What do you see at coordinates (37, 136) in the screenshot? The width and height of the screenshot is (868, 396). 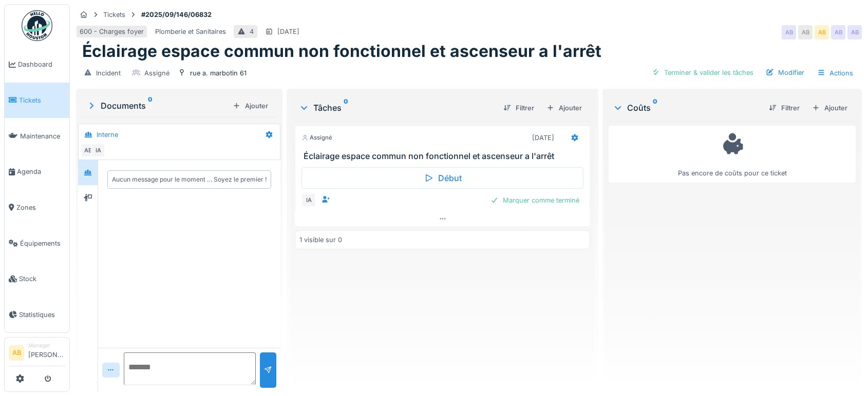 I see `a: Maintenance` at bounding box center [37, 136].